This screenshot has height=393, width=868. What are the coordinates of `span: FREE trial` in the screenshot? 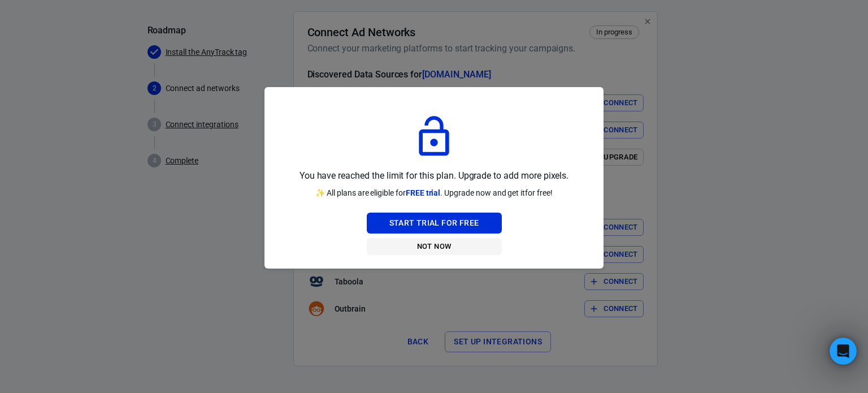 It's located at (423, 193).